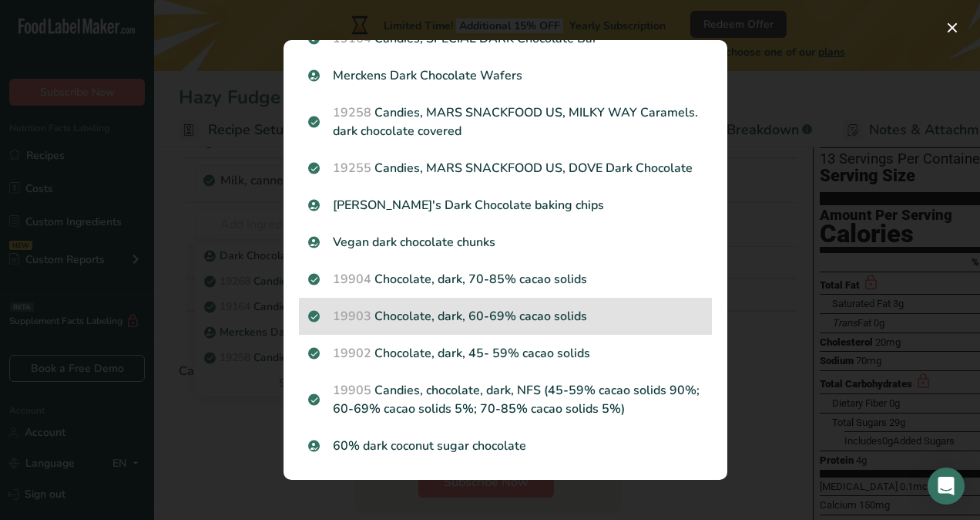 The height and width of the screenshot is (520, 980). Describe the element at coordinates (947, 486) in the screenshot. I see `div: Open Intercom Messenger` at that location.